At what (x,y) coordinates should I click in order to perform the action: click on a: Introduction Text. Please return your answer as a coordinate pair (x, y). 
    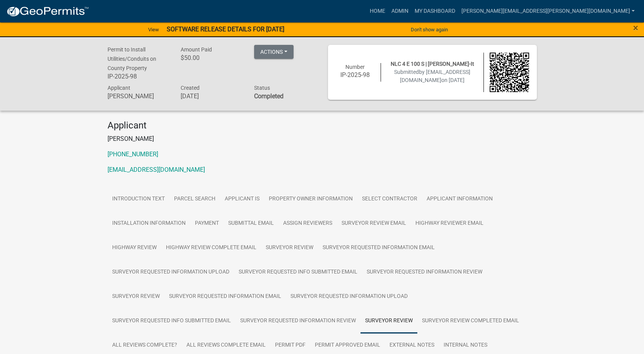
    Looking at the image, I should click on (138, 200).